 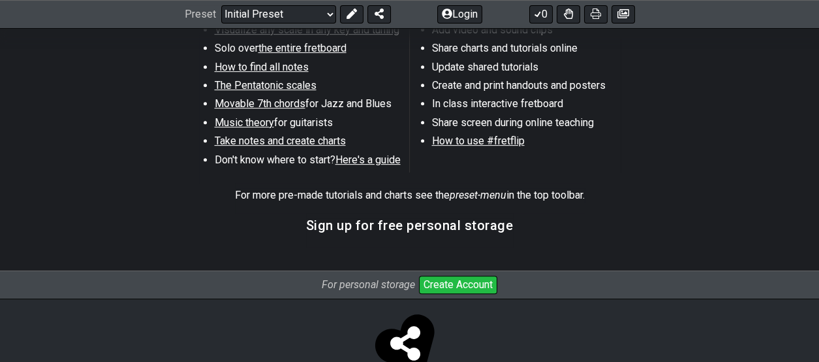 I want to click on li: Share charts and tutorials online, so click(x=525, y=50).